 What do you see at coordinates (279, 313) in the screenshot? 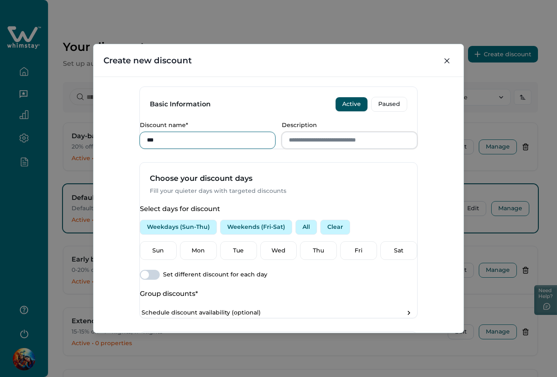
I see `button: Schedule discount availability (optional)toggle schedule` at bounding box center [279, 313].